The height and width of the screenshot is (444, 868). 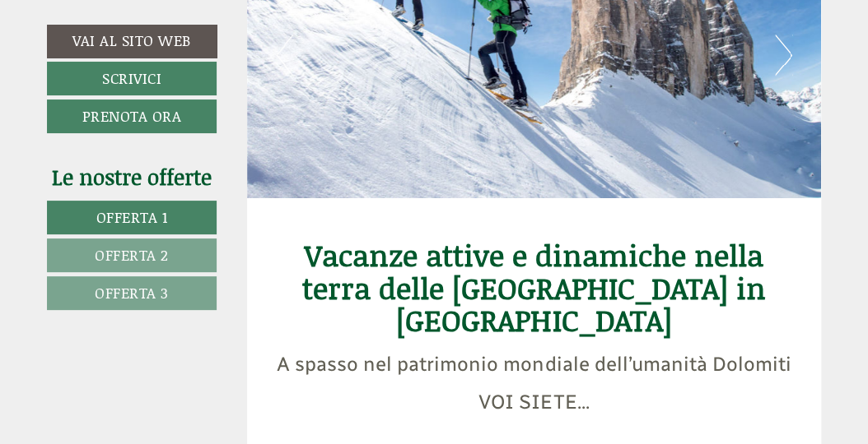 What do you see at coordinates (132, 293) in the screenshot?
I see `span: Offerta 3` at bounding box center [132, 293].